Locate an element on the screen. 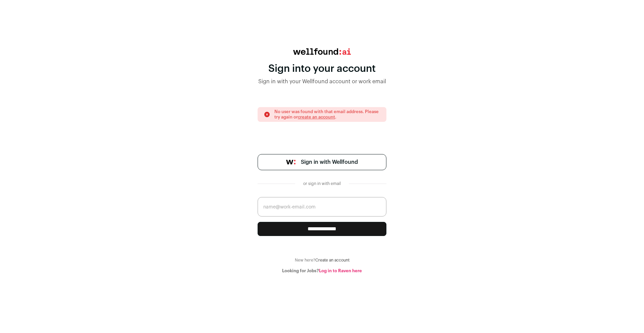 This screenshot has height=333, width=644. a: Log in to Raven here is located at coordinates (340, 270).